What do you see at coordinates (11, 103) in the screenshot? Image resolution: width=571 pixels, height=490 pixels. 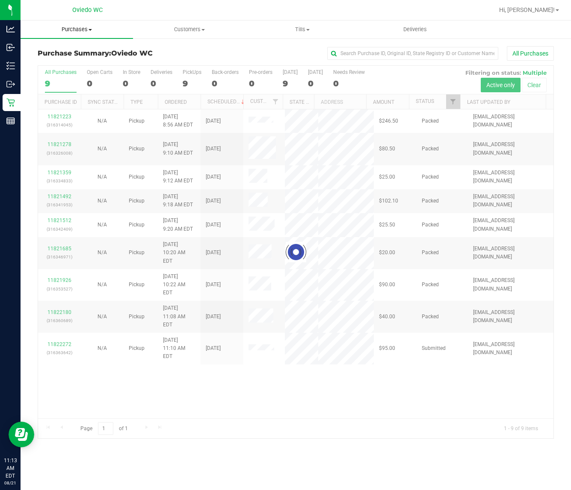 I see `inline-svg: Retail` at bounding box center [11, 103].